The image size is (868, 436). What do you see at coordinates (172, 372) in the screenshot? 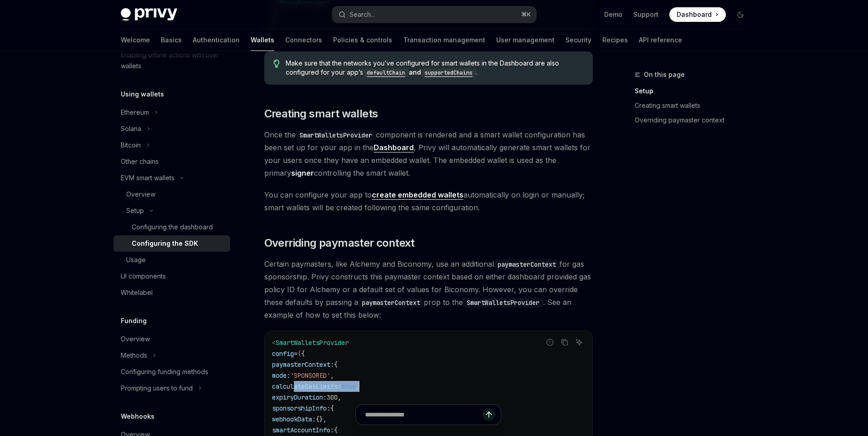
I see `a: Configuring funding methods` at bounding box center [172, 372].